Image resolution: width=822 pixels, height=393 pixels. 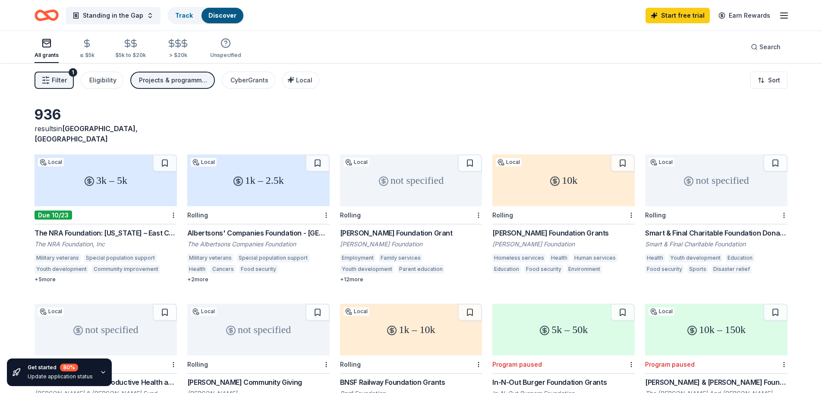 What do you see at coordinates (53, 215) in the screenshot?
I see `div: Due 10/23` at bounding box center [53, 215].